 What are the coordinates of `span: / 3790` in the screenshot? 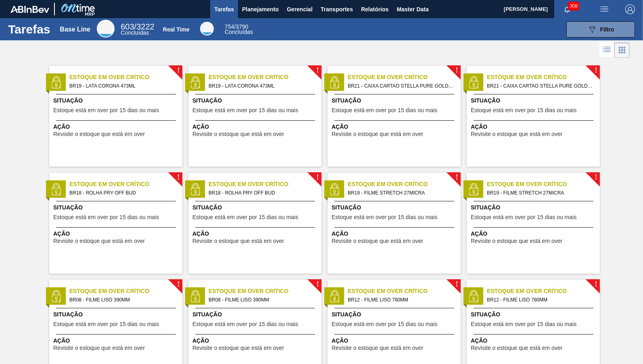 It's located at (236, 27).